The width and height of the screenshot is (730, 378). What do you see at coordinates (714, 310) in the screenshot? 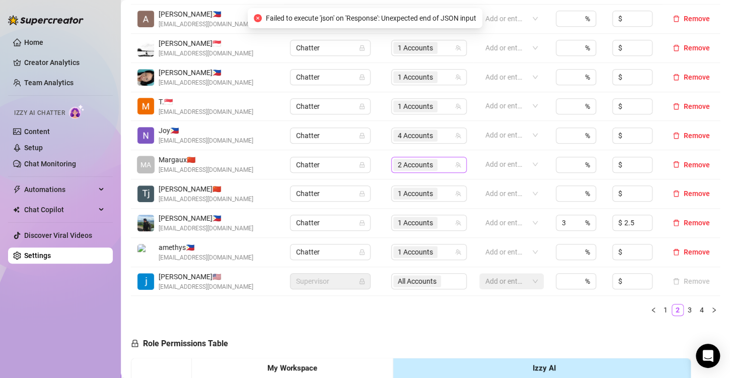
I see `span: right` at bounding box center [714, 310].